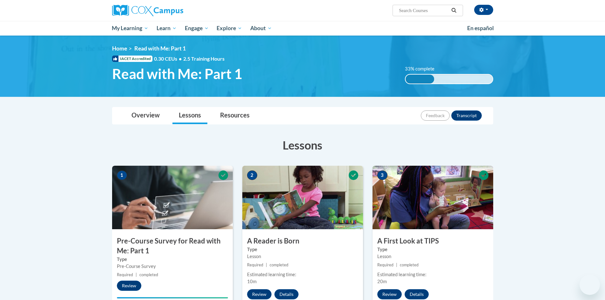  What do you see at coordinates (302, 28) in the screenshot?
I see `div: Main menu` at bounding box center [302, 28].